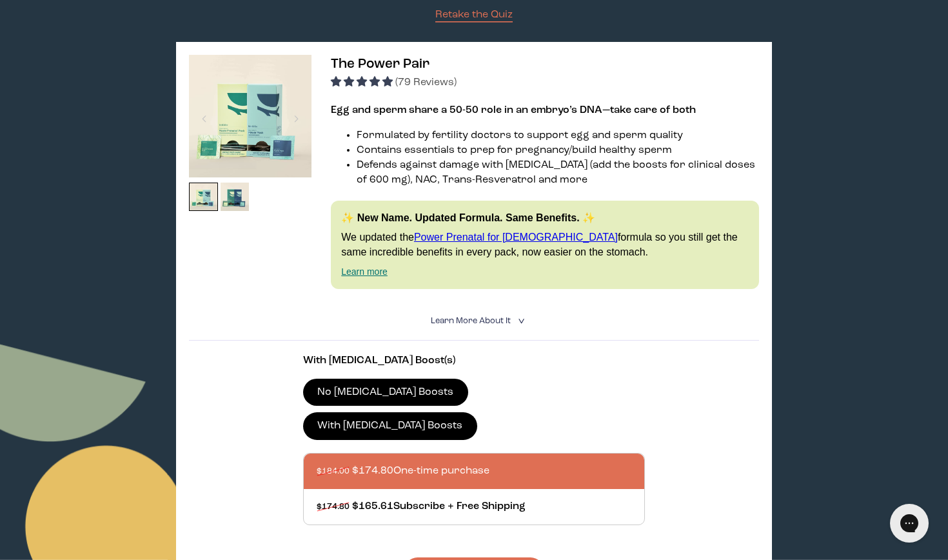  What do you see at coordinates (365, 271) in the screenshot?
I see `a: Learn more` at bounding box center [365, 271].